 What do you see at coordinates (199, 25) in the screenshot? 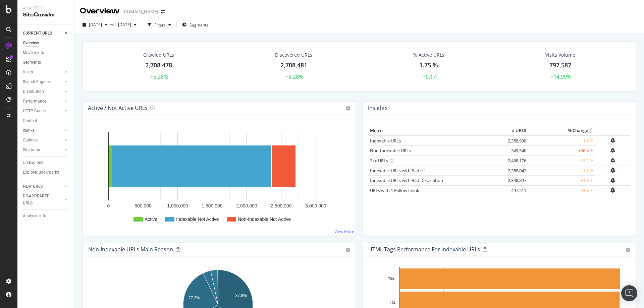
I see `span: Segments` at bounding box center [199, 25].